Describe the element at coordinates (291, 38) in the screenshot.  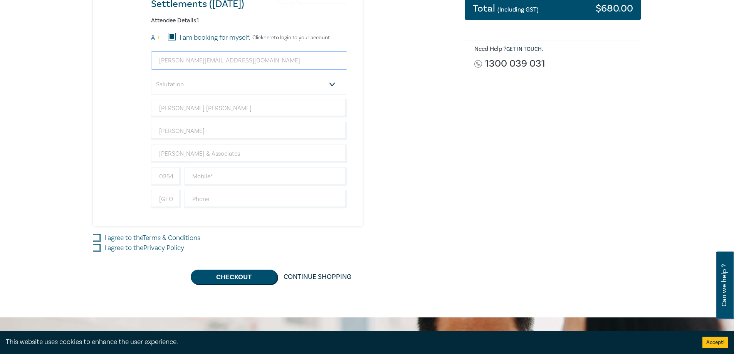
I see `p: Click to login to your account.` at that location.